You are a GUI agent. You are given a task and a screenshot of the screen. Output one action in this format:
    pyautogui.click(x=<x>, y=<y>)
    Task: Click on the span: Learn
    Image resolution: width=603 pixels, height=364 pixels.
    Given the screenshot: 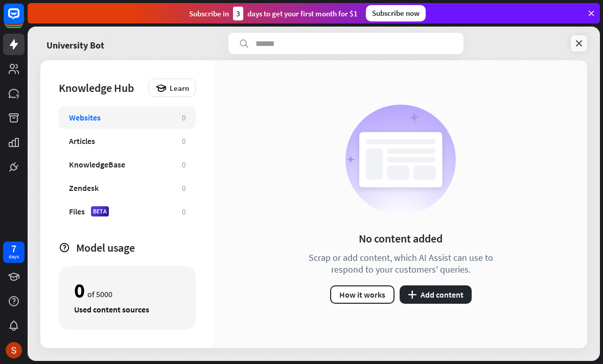 What is the action you would take?
    pyautogui.click(x=180, y=88)
    